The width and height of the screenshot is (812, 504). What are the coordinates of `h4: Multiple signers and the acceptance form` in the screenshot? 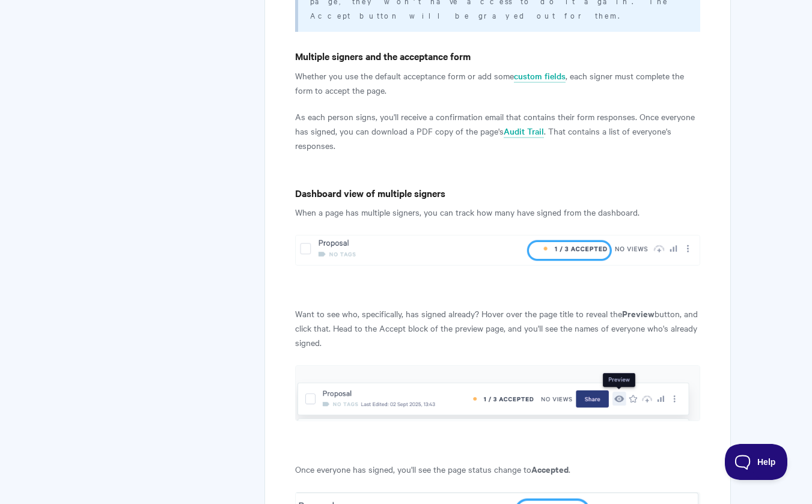 It's located at (497, 56).